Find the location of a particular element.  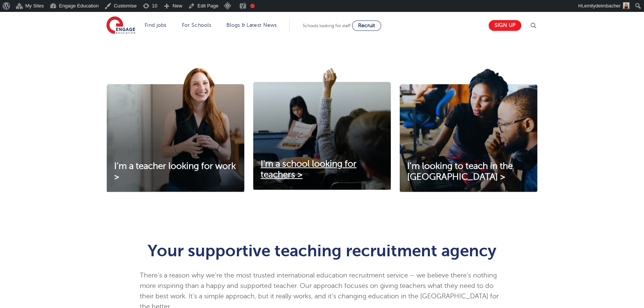

span: Schools looking for staff is located at coordinates (326, 26).